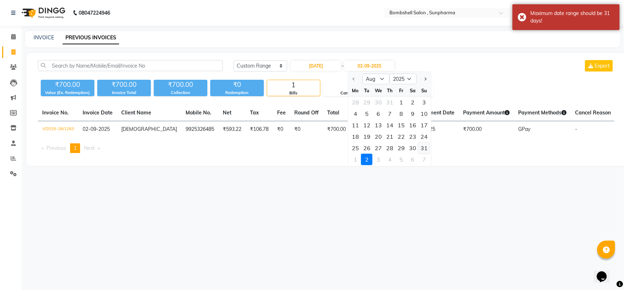 The width and height of the screenshot is (624, 290). What do you see at coordinates (91, 38) in the screenshot?
I see `a: PREVIOUS INVOICES` at bounding box center [91, 38].